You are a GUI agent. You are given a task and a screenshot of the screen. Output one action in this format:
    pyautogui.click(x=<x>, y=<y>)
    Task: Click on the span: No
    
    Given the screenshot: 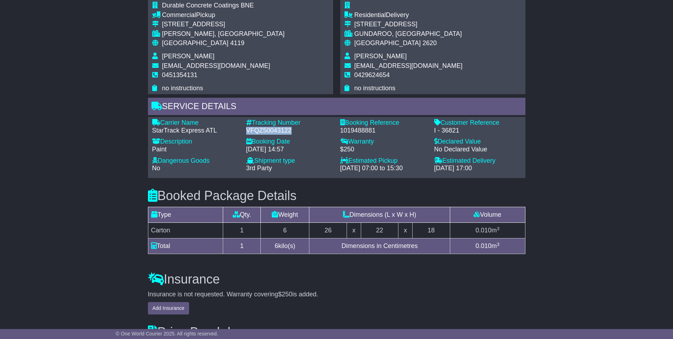 What is the action you would take?
    pyautogui.click(x=156, y=168)
    